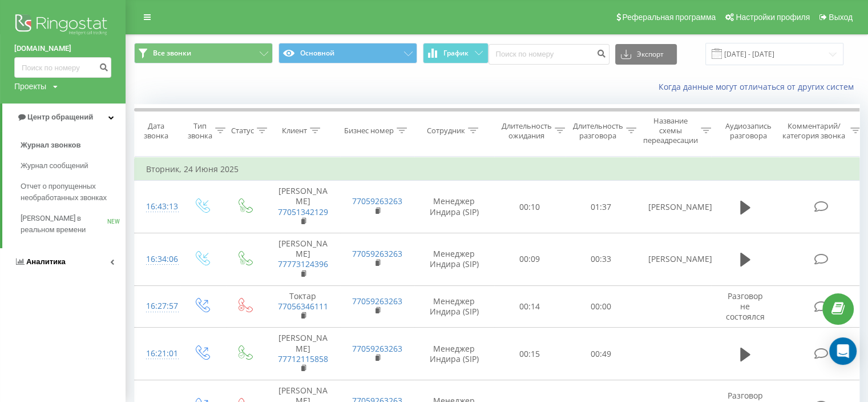 Image resolution: width=868 pixels, height=402 pixels. Describe the element at coordinates (600, 354) in the screenshot. I see `td: 00:49` at that location.